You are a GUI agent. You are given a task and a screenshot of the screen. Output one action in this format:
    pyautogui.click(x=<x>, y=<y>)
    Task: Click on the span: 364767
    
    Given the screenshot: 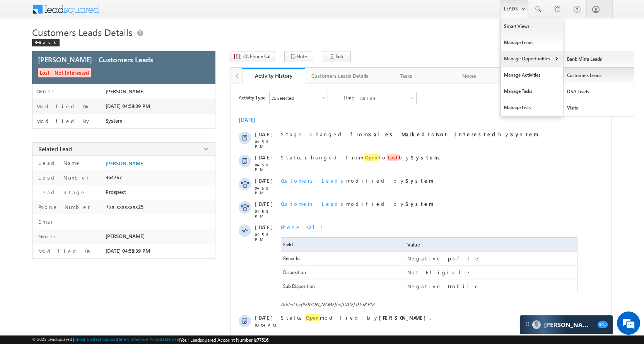 What is the action you would take?
    pyautogui.click(x=114, y=177)
    